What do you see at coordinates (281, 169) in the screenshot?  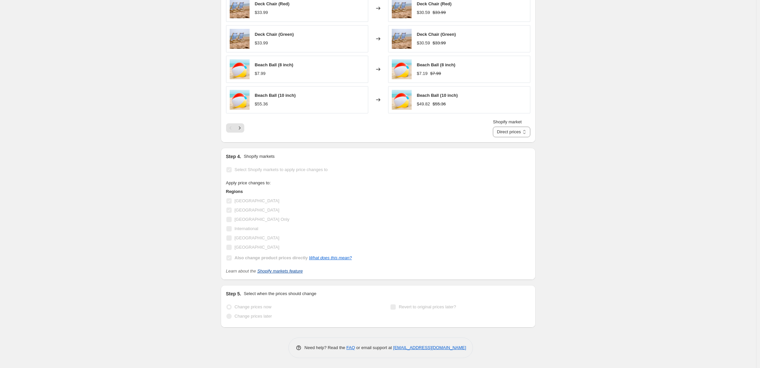 I see `span: Select Shopify markets to apply price changes to` at bounding box center [281, 169].